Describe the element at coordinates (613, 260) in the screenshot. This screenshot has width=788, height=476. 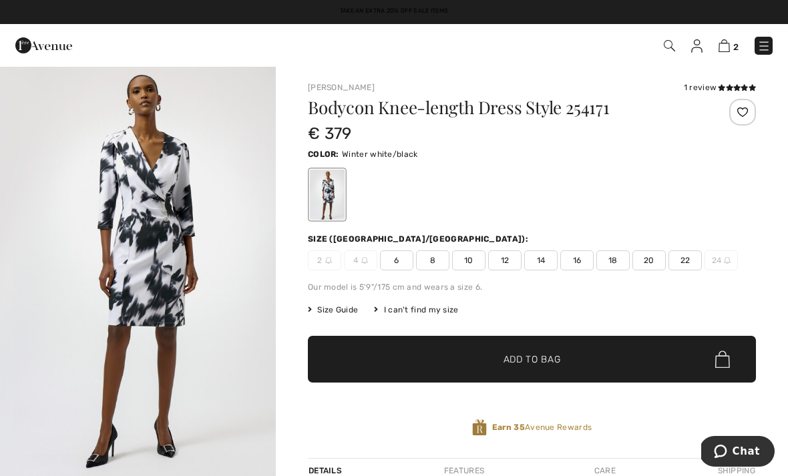
I see `span: 18` at that location.